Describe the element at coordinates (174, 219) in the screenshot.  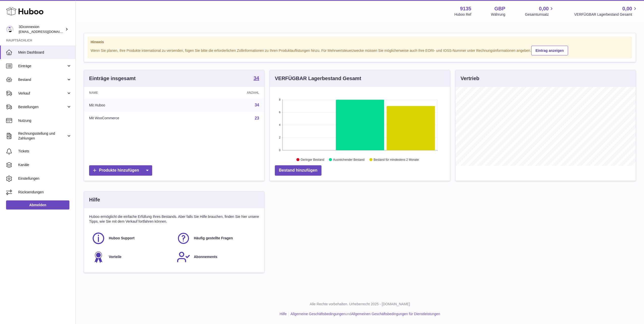
I see `p: Huboo ermöglicht die einfache Erfüllung Ihres Bestands. Aber falls Sie Hilfe brauchen, finden Sie...` at that location.